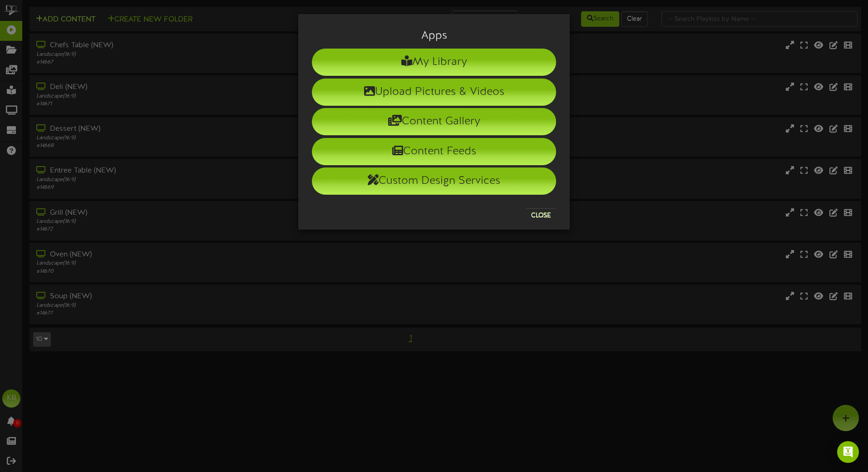  What do you see at coordinates (434, 92) in the screenshot?
I see `li: Upload Pictures & Videos` at bounding box center [434, 92].